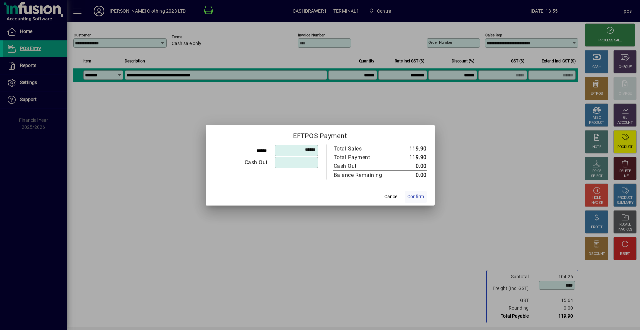 The height and width of the screenshot is (330, 640). What do you see at coordinates (416, 197) in the screenshot?
I see `button: Confirm` at bounding box center [416, 197].